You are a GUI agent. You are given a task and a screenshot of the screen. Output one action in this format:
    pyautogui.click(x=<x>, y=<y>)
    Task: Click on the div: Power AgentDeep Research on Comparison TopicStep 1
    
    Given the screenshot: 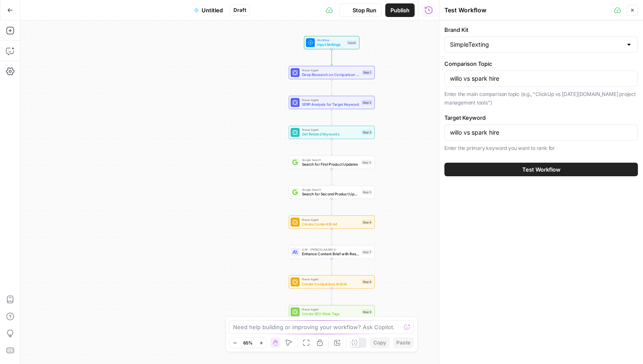 What is the action you would take?
    pyautogui.click(x=332, y=72)
    